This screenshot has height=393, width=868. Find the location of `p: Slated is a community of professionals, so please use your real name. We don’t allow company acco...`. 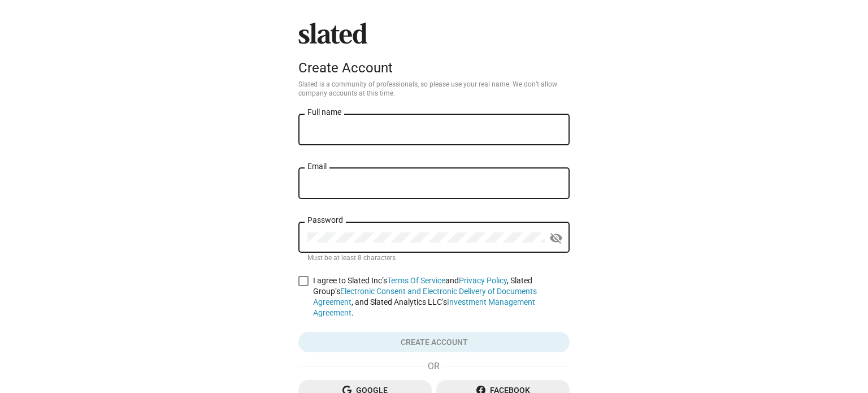

p: Slated is a community of professionals, so please use your real name. We don’t allow company acco... is located at coordinates (434, 90).